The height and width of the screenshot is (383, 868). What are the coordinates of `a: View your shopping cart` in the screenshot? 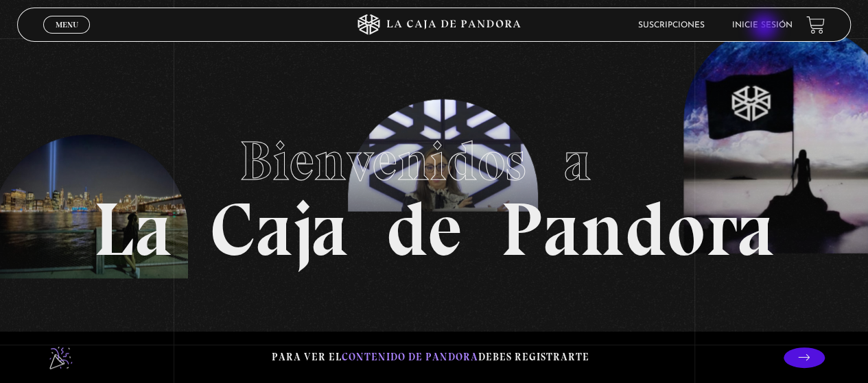 It's located at (815, 25).